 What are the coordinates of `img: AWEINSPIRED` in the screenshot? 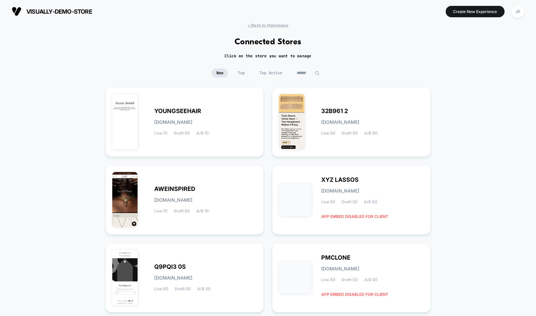 It's located at (125, 200).